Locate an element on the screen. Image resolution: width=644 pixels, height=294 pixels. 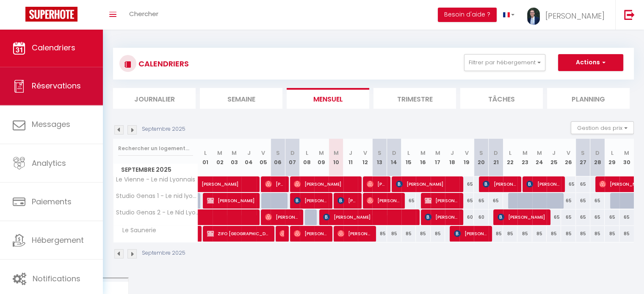
th: 09 is located at coordinates (321, 157).